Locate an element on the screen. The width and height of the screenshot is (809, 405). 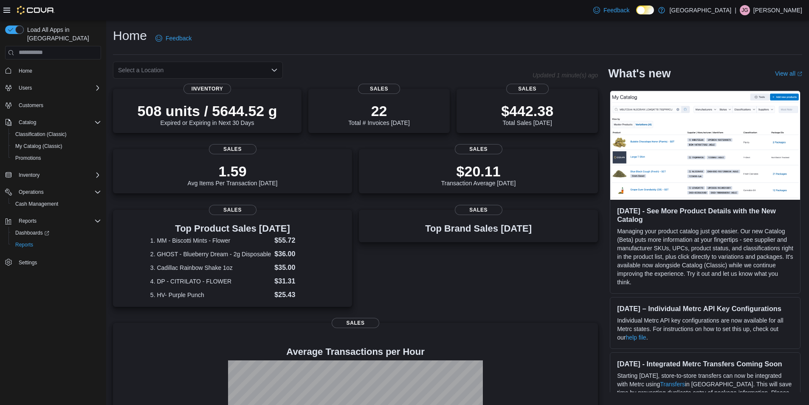
p: 1.59 is located at coordinates (233, 171).